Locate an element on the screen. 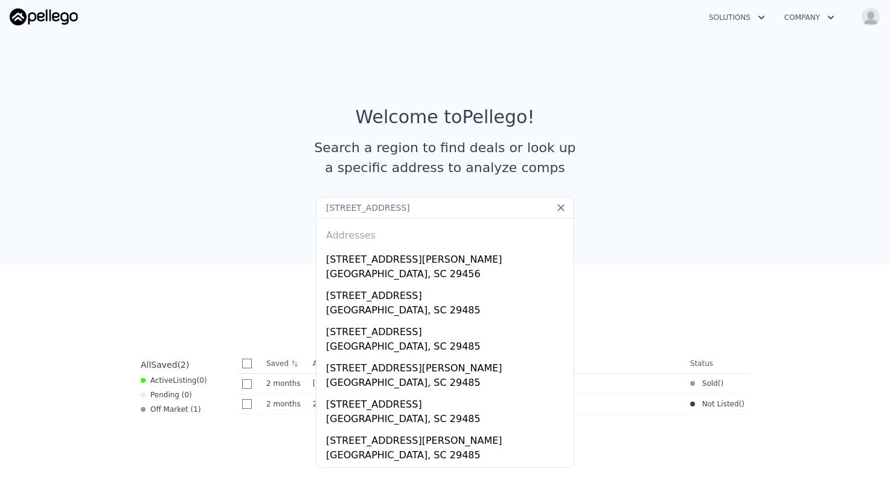  button: Solutions is located at coordinates (736, 18).